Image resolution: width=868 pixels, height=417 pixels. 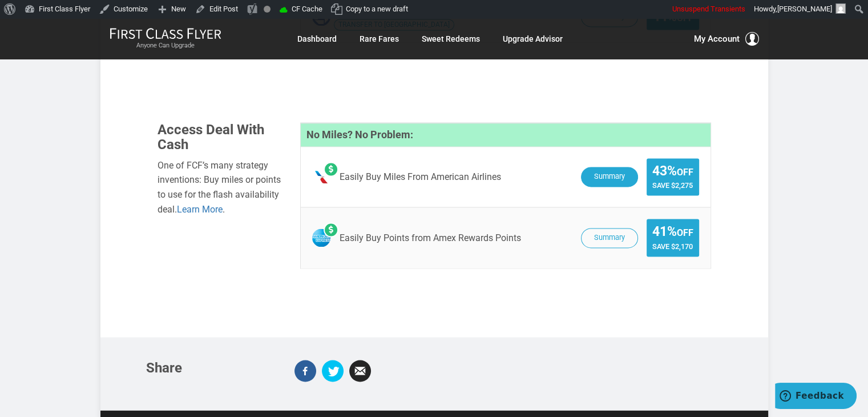 What do you see at coordinates (673, 185) in the screenshot?
I see `span: Save $2,275` at bounding box center [673, 185].